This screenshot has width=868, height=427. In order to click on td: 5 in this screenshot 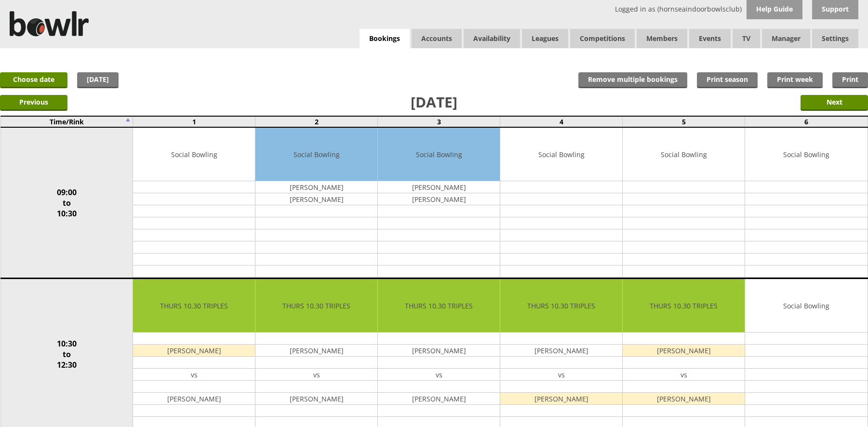, I will do `click(684, 121)`.